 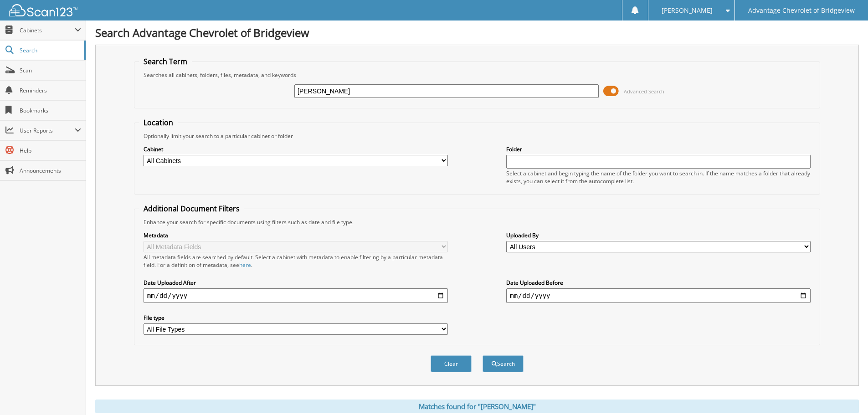 I want to click on label: Cabinet, so click(x=296, y=149).